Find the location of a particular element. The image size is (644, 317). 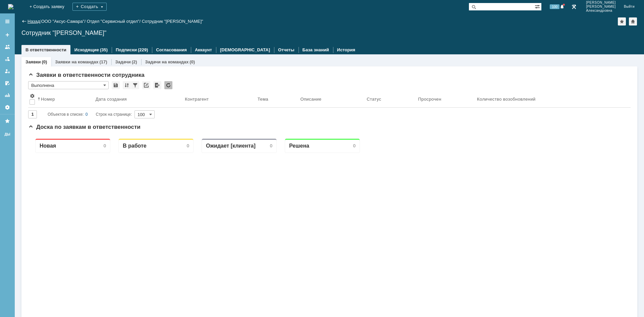

a: Создать заявку is located at coordinates (8, 35).